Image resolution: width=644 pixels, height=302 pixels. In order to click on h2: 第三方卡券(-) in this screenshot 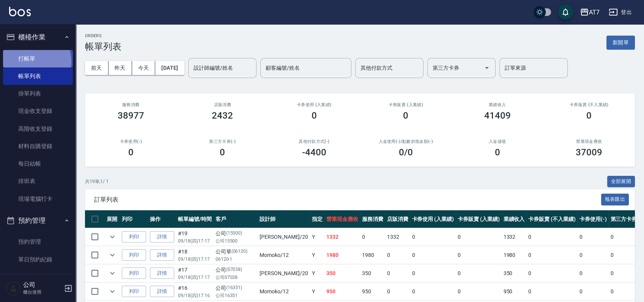, I will do `click(223, 141)`.